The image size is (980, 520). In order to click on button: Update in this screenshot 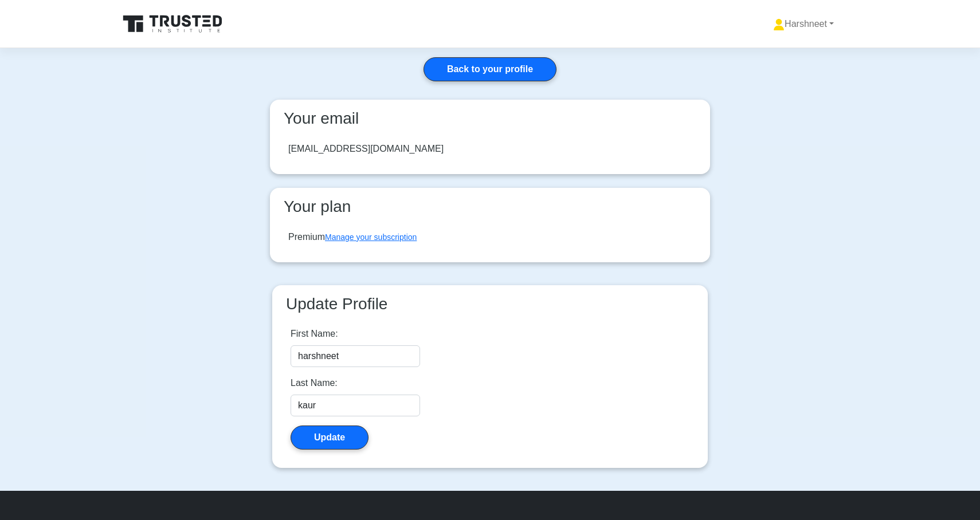, I will do `click(330, 437)`.